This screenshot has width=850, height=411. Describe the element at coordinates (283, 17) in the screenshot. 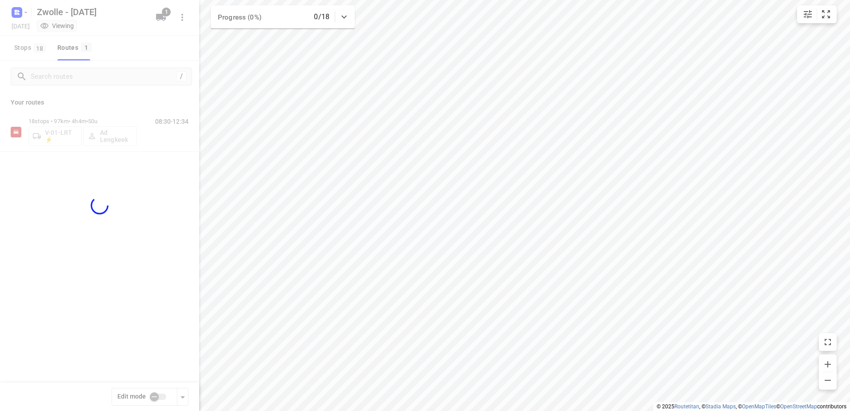

I see `div: Progress (0%)0/18` at that location.